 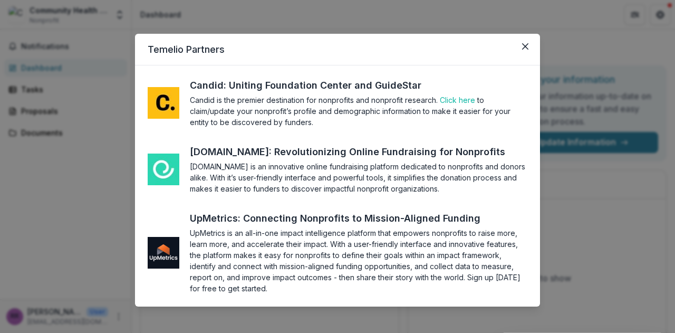 I want to click on a: UpMetrics: Connecting Nonprofits to Mission-Aligned Funding, so click(x=345, y=218).